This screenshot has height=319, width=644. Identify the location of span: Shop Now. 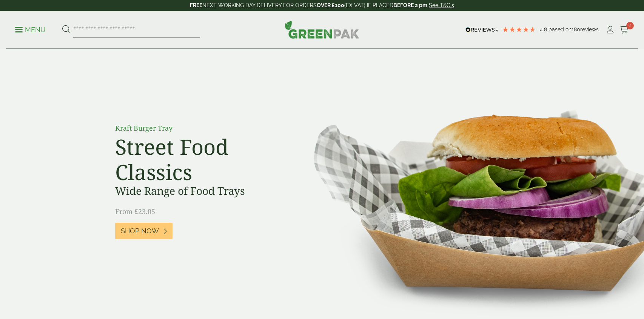
(140, 231).